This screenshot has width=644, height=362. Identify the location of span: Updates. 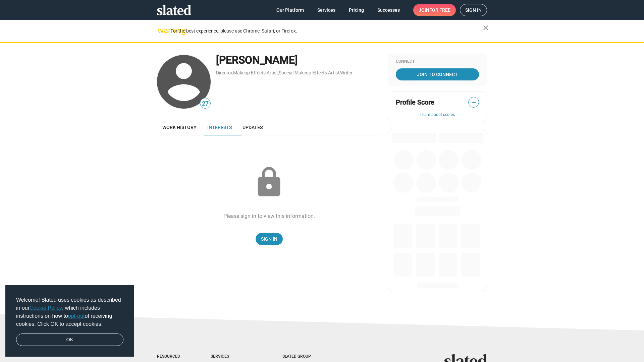
(253, 127).